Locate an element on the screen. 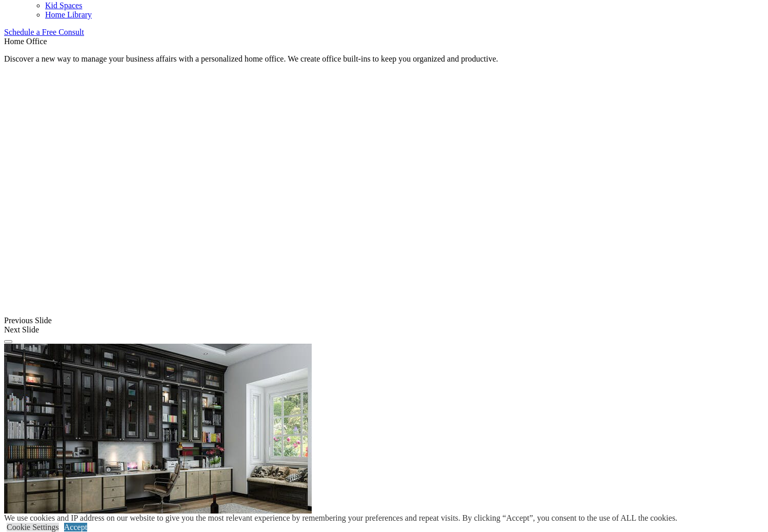 The width and height of the screenshot is (768, 532). span: Home Office is located at coordinates (25, 41).